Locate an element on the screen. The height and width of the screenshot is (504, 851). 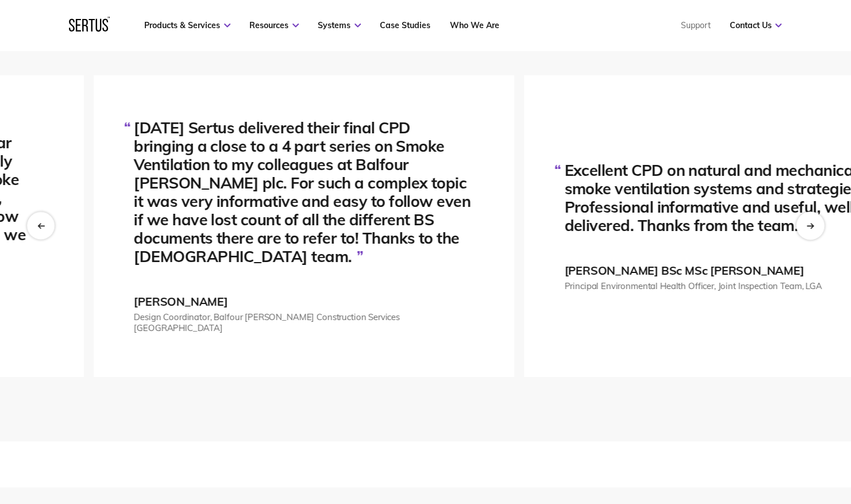
div: Chat Widget is located at coordinates (748, 437).